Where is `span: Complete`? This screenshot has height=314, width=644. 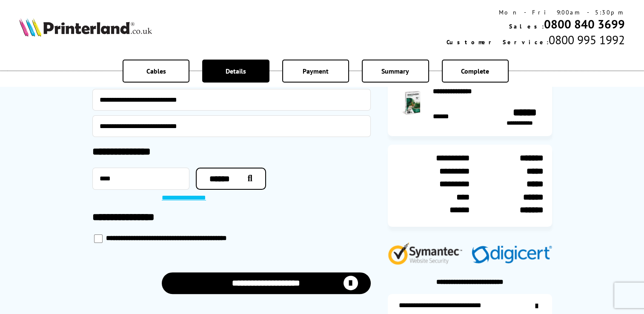 span: Complete is located at coordinates (475, 71).